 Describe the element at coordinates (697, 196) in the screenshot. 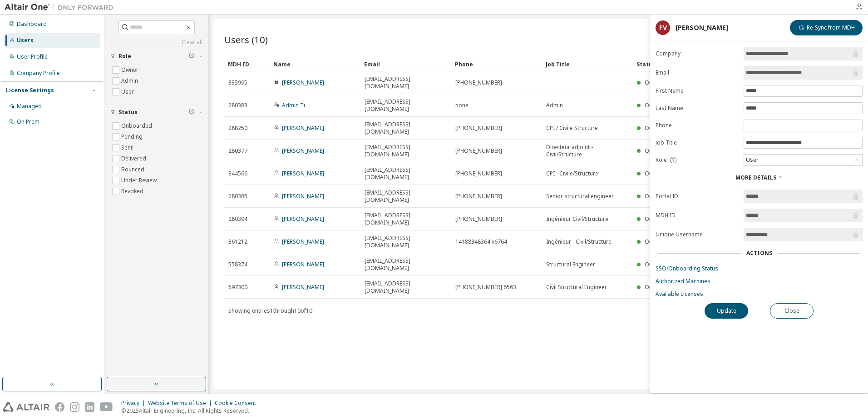

I see `label: Portal ID` at that location.